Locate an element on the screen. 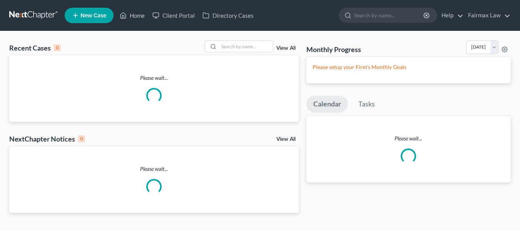 The height and width of the screenshot is (231, 520). h3: Monthly Progress is located at coordinates (334, 49).